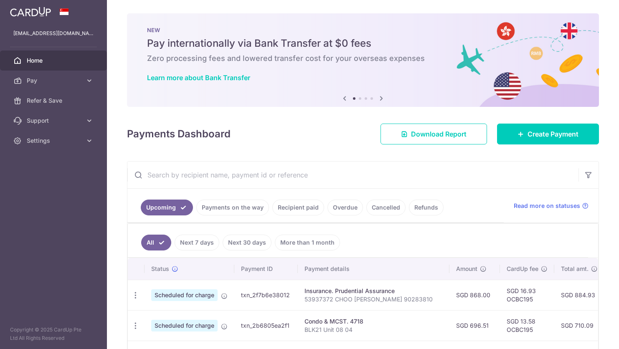 This screenshot has height=349, width=619. What do you see at coordinates (353, 175) in the screenshot?
I see `input: Search by recipient name, payment id or reference` at bounding box center [353, 175].